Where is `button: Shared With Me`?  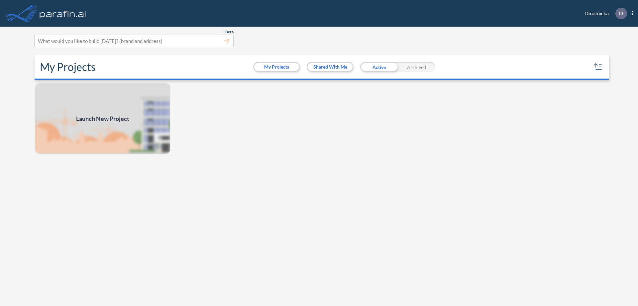
button: Shared With Me is located at coordinates (330, 67).